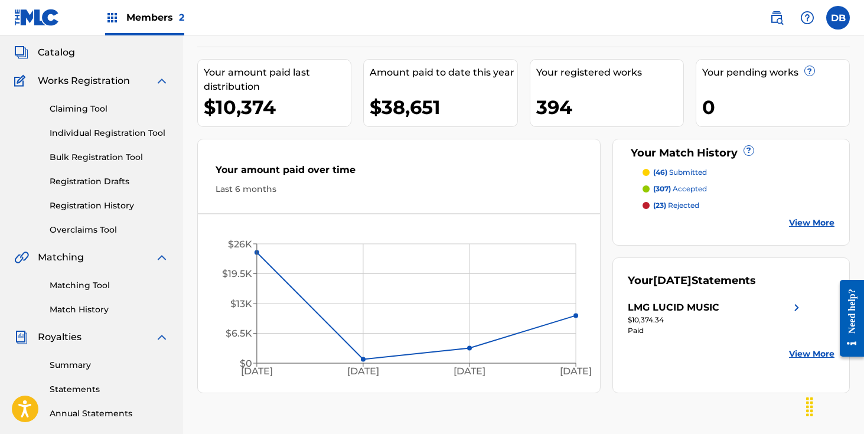 This screenshot has height=434, width=864. What do you see at coordinates (109, 413) in the screenshot?
I see `a: Annual Statements` at bounding box center [109, 413].